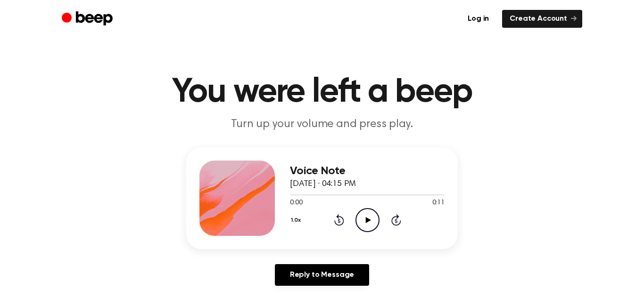 This screenshot has width=644, height=298. What do you see at coordinates (322, 92) in the screenshot?
I see `h1: You were left a beep` at bounding box center [322, 92].